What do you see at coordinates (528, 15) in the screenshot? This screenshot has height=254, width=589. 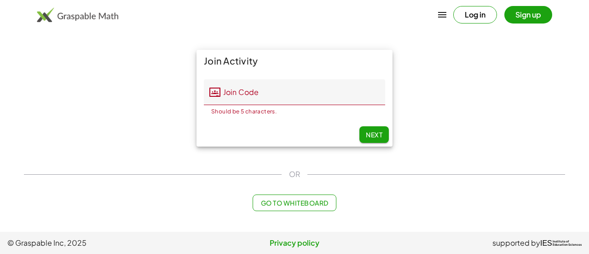 I see `button: Sign up` at bounding box center [528, 15].